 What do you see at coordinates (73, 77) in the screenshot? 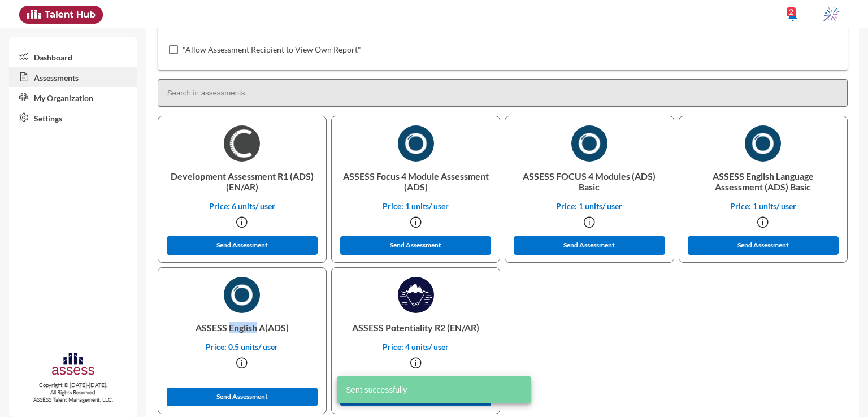
I see `a: Assessments` at bounding box center [73, 77].